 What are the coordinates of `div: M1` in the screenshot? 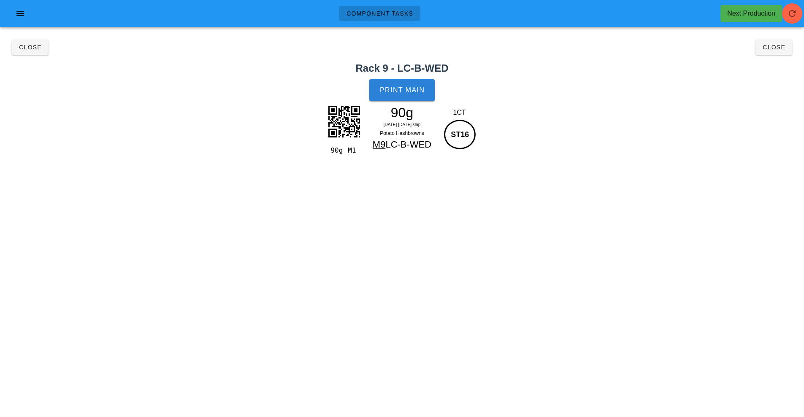 It's located at (353, 151).